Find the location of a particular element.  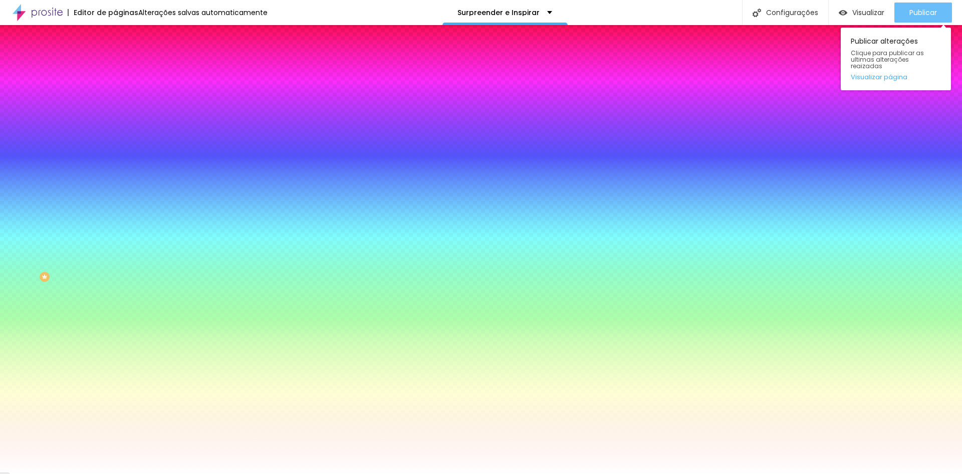

div: Publicar alterações is located at coordinates (896, 59).